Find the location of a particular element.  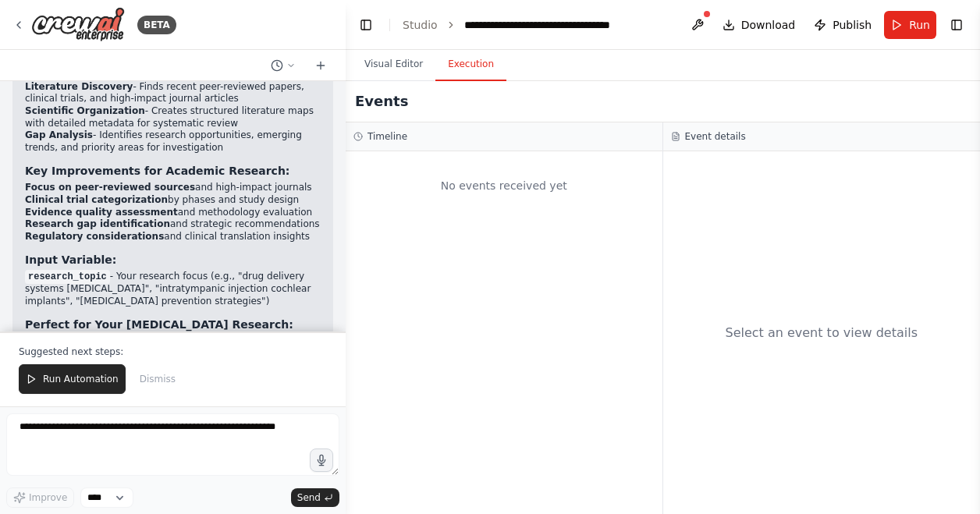

button: Visual Editor is located at coordinates (393, 65).